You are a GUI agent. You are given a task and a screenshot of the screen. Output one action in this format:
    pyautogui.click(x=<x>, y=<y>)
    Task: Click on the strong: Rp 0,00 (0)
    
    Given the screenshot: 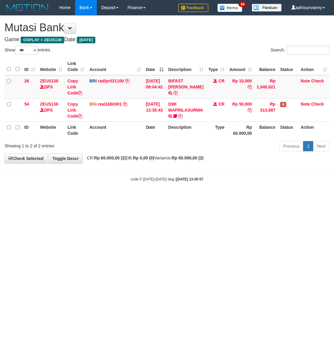 What is the action you would take?
    pyautogui.click(x=144, y=158)
    